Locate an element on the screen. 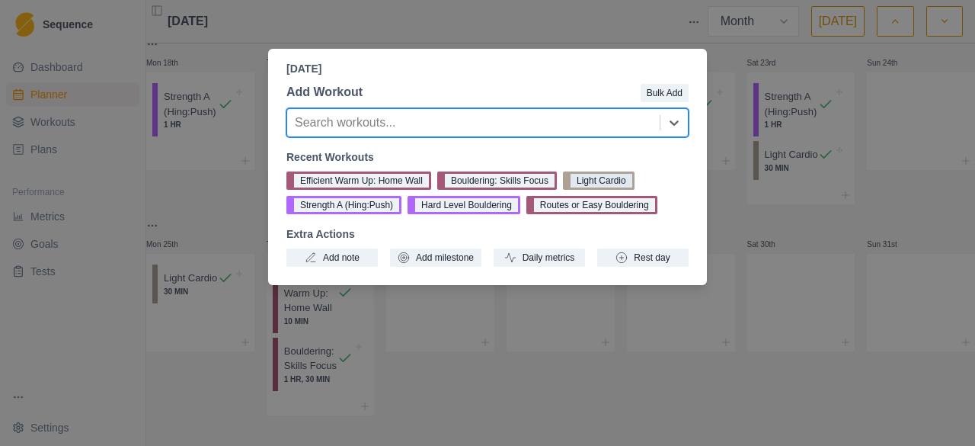 The height and width of the screenshot is (446, 975). button: Bouldering: Skills Focus is located at coordinates (497, 180).